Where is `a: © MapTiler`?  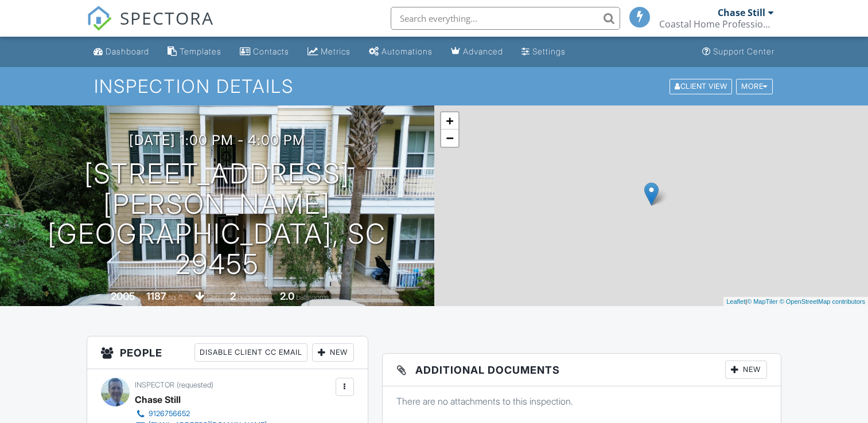 a: © MapTiler is located at coordinates (762, 302).